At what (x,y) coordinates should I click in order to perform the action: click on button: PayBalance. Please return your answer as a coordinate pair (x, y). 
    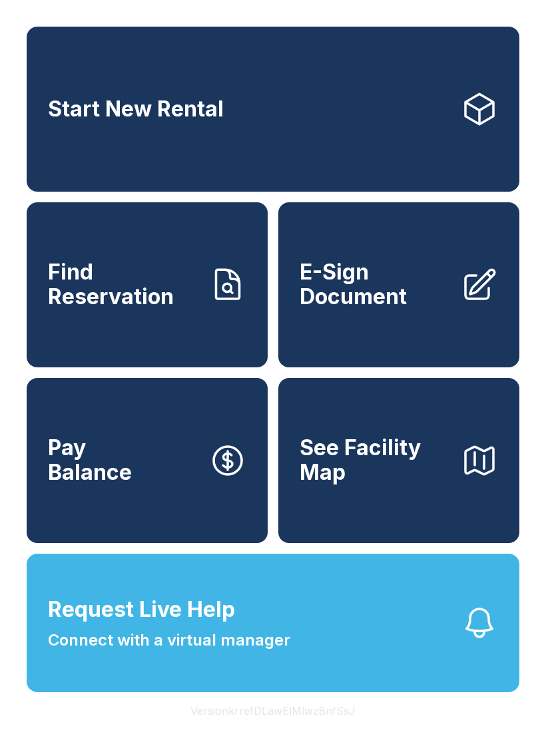
    Looking at the image, I should click on (147, 460).